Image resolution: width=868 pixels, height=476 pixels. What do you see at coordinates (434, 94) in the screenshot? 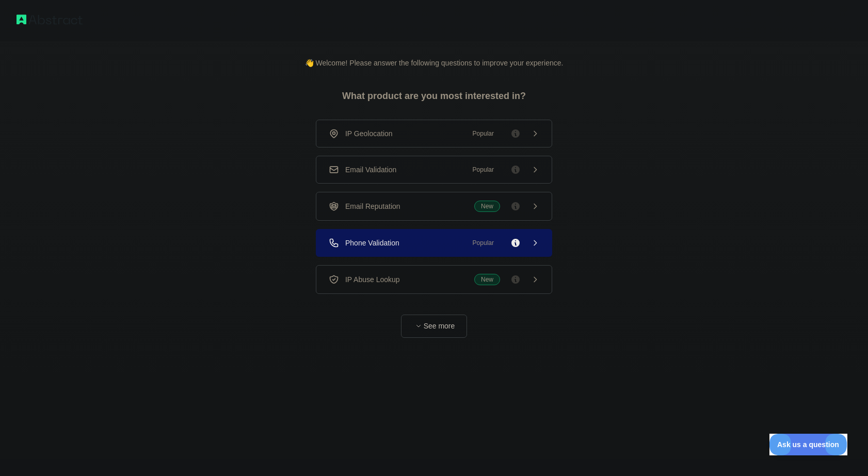
I see `h3: What product are you most interested in?` at bounding box center [434, 94].